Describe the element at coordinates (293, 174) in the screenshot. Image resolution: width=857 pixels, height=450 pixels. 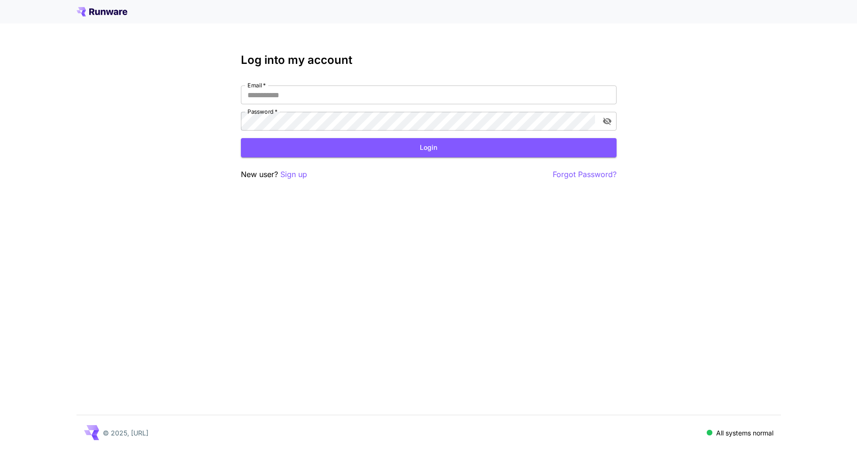
I see `p: Sign up` at that location.